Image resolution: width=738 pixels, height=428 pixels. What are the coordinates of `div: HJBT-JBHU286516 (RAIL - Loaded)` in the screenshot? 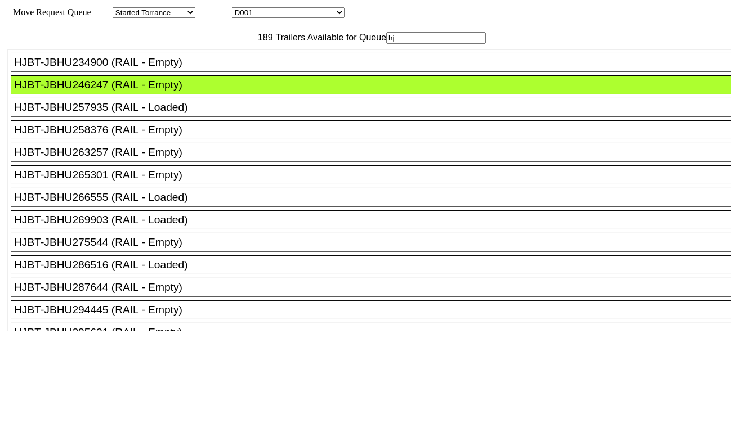 It's located at (375, 265).